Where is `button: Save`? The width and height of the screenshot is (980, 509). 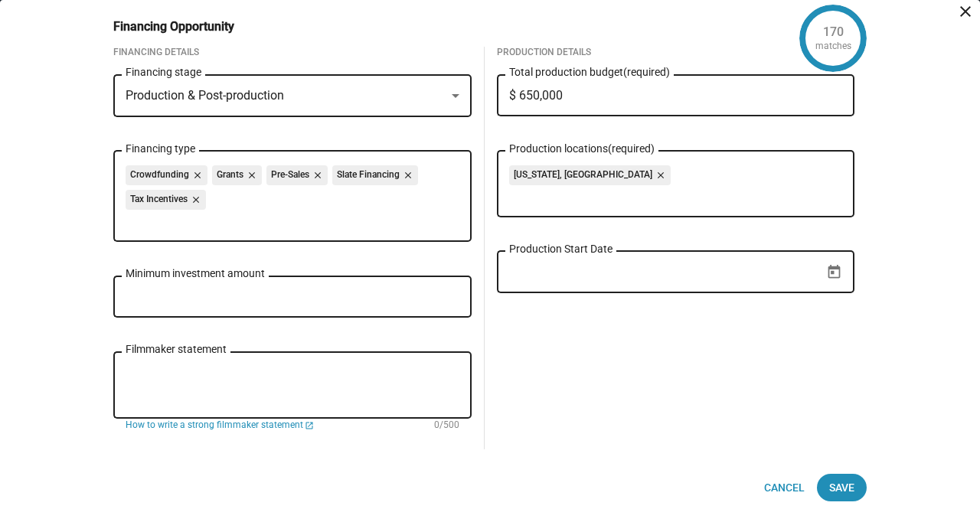 button: Save is located at coordinates (842, 488).